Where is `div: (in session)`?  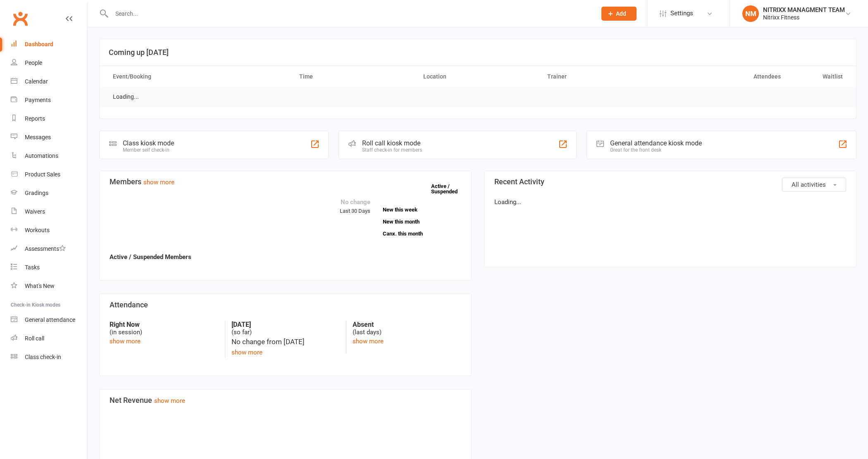
div: (in session) is located at coordinates (164, 329).